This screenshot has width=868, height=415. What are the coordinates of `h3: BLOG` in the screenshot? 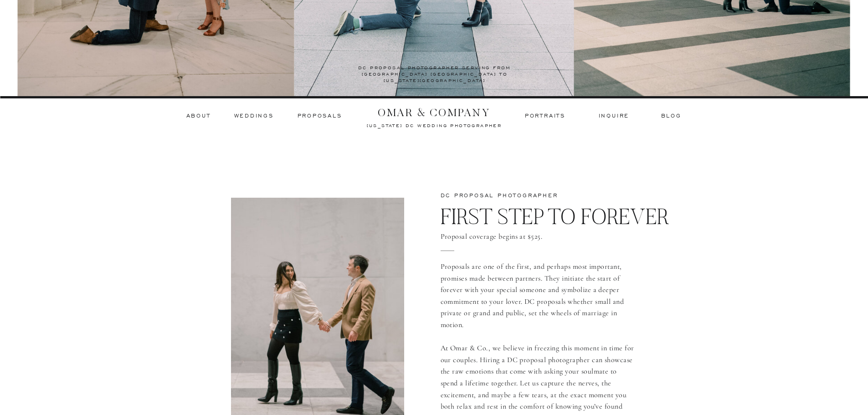 It's located at (671, 116).